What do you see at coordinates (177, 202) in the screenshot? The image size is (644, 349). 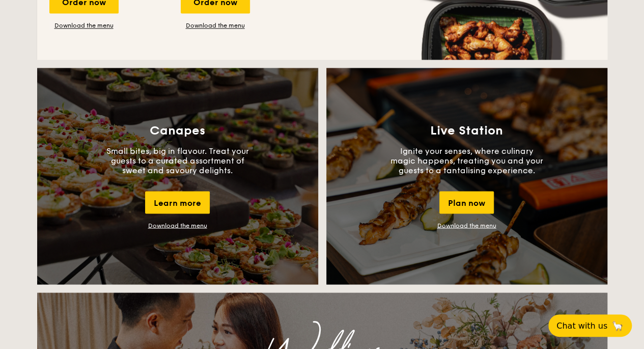 I see `div: Learn more` at bounding box center [177, 202].